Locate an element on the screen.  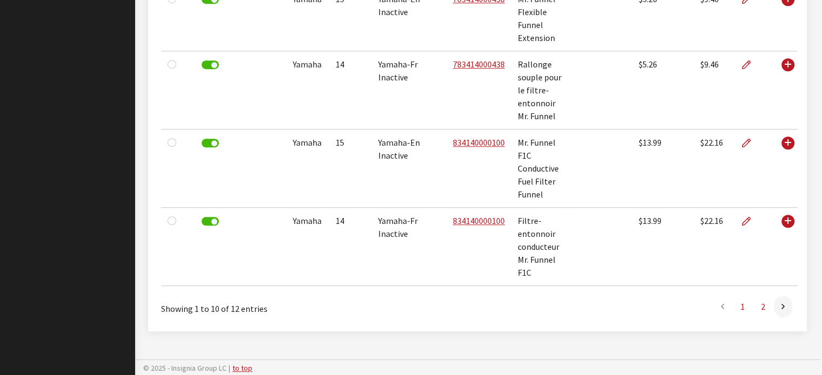
a: 783414000438 is located at coordinates (479, 64).